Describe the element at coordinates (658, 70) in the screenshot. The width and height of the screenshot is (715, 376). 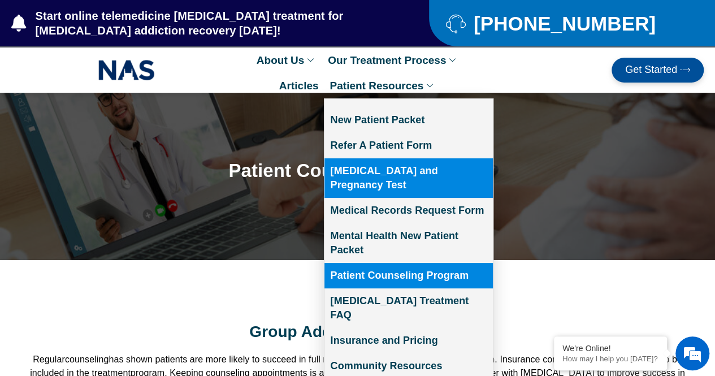
I see `a: Get Started` at that location.